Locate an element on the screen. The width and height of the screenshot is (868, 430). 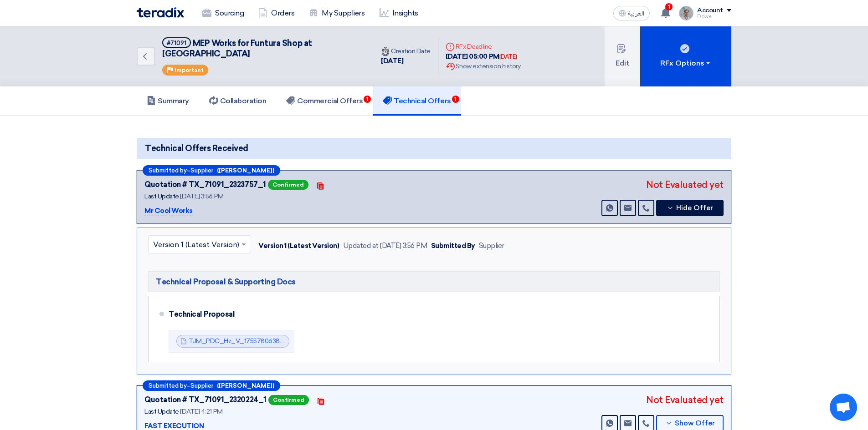
a: Collaboration is located at coordinates (238, 101).